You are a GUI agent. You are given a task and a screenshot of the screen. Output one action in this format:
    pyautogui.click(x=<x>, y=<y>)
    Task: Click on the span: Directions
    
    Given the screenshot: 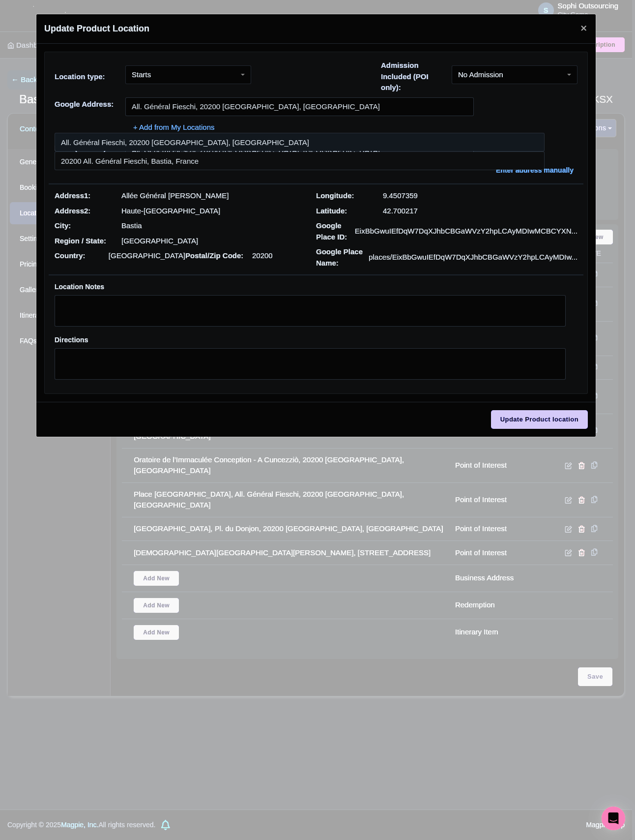 What is the action you would take?
    pyautogui.click(x=72, y=340)
    